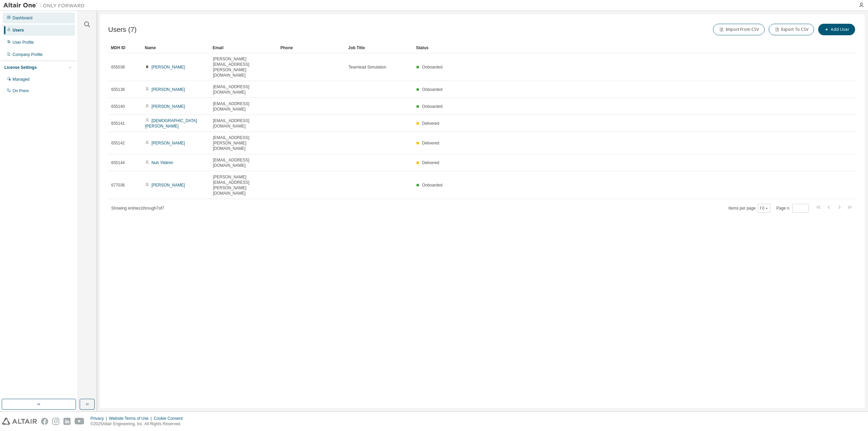 The height and width of the screenshot is (431, 868). What do you see at coordinates (56, 421) in the screenshot?
I see `img: instagram.svg` at bounding box center [56, 421].